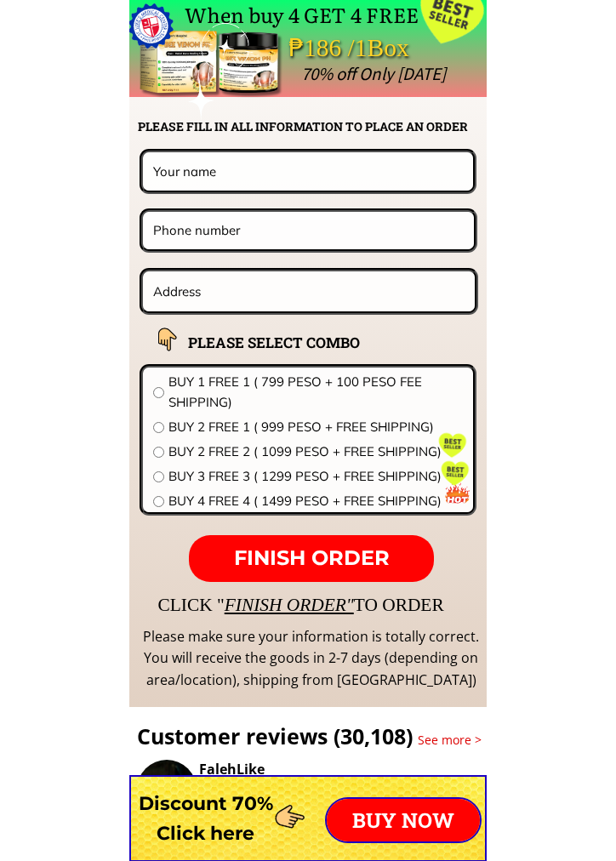  Describe the element at coordinates (336, 735) in the screenshot. I see `div: Customer reviews (30,108)` at that location.